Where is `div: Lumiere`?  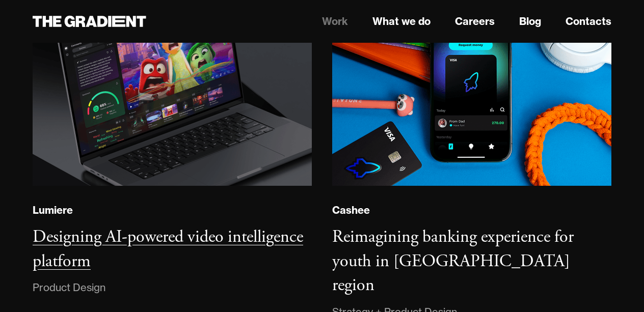 div: Lumiere is located at coordinates (53, 210).